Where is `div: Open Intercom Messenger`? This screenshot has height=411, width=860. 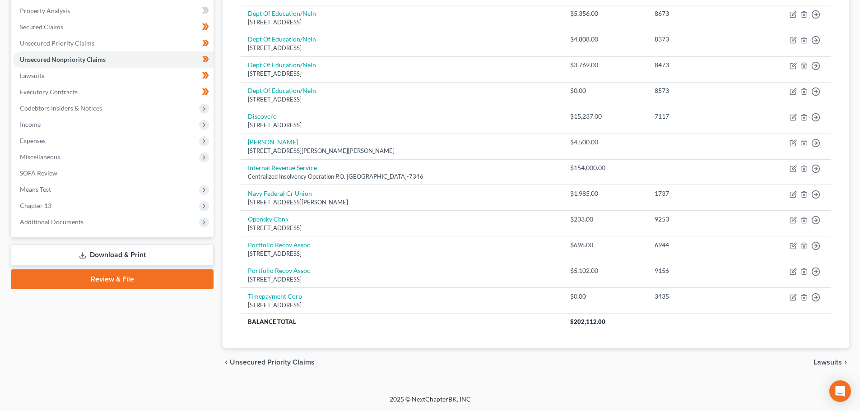 div: Open Intercom Messenger is located at coordinates (840, 391).